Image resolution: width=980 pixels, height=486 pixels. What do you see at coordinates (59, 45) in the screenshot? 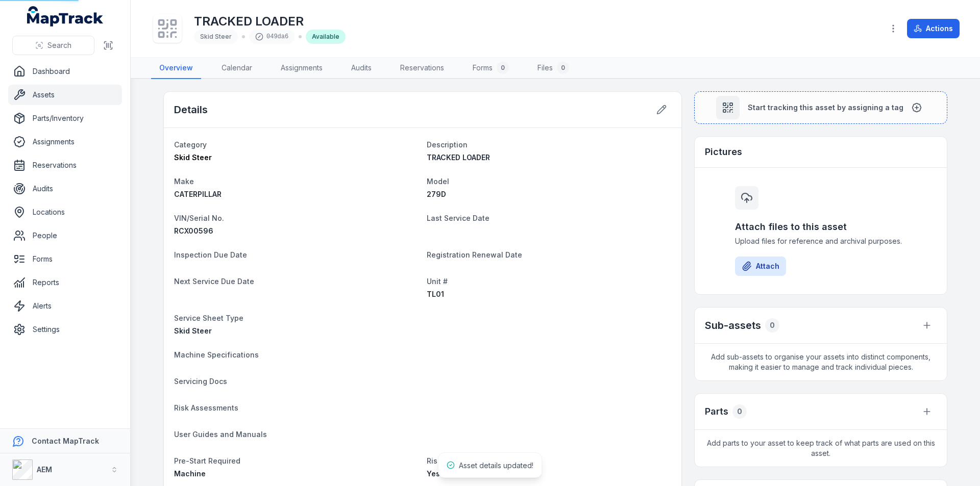
I see `span: Search` at bounding box center [59, 45].